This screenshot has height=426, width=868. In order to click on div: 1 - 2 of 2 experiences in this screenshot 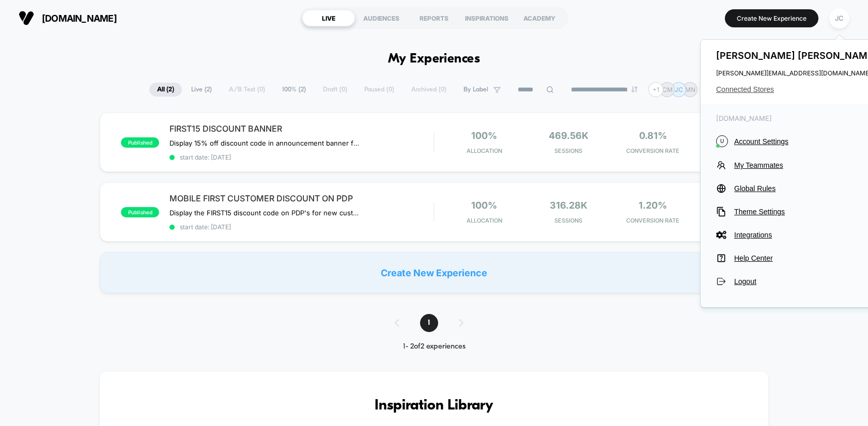, I will do `click(434, 346)`.